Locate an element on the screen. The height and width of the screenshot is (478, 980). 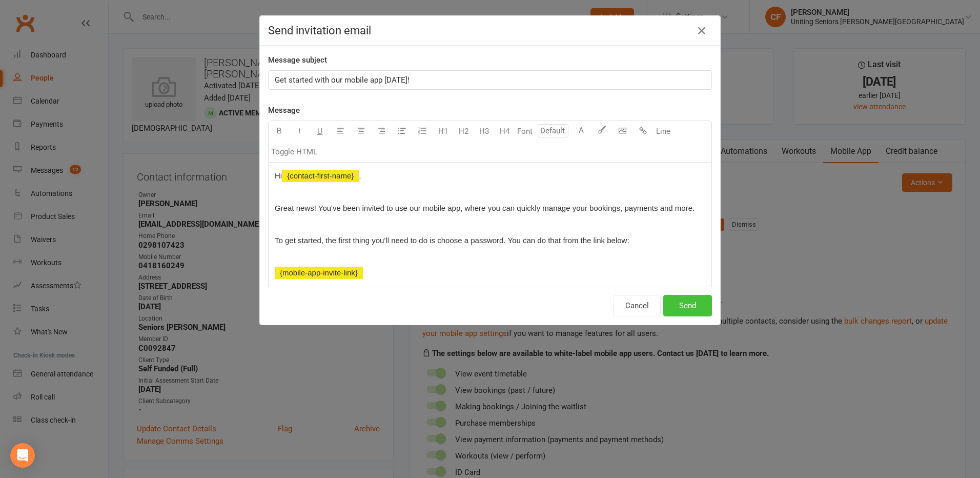
button: A is located at coordinates (581, 131).